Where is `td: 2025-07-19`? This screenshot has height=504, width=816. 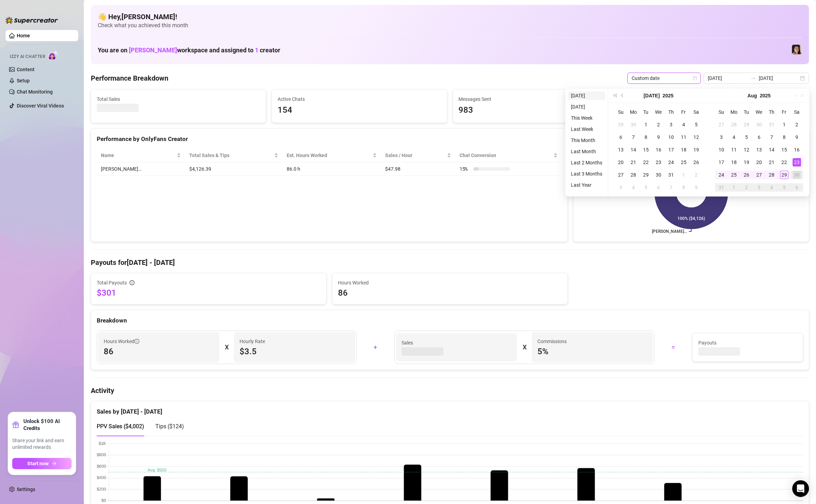 td: 2025-07-19 is located at coordinates (696, 150).